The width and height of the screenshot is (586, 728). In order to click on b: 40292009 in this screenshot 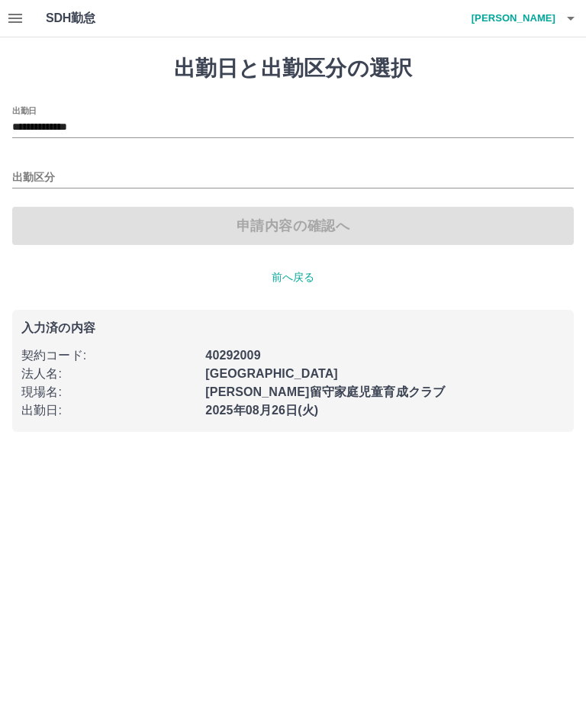, I will do `click(233, 355)`.